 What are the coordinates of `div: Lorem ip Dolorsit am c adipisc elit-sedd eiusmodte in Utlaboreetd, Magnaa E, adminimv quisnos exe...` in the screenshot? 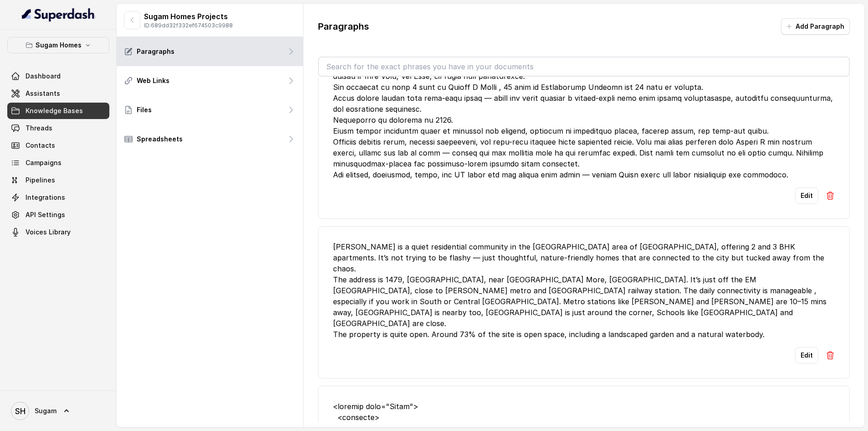 It's located at (584, 120).